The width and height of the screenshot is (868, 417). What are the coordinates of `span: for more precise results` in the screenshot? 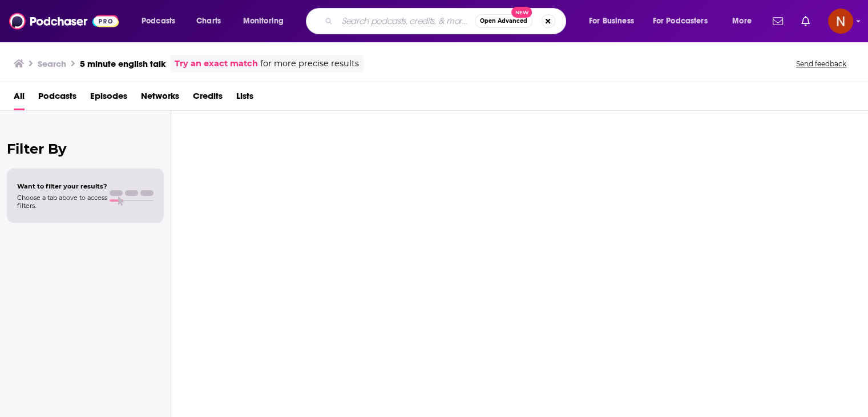 It's located at (309, 64).